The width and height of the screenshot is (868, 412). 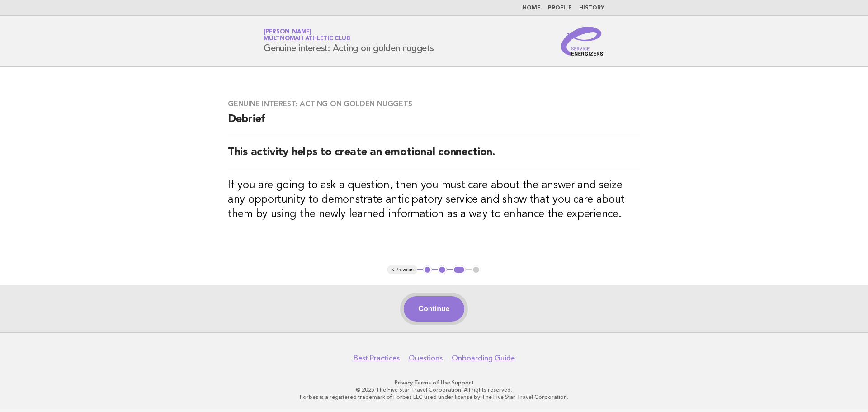 What do you see at coordinates (428, 270) in the screenshot?
I see `button: 1` at bounding box center [428, 270].